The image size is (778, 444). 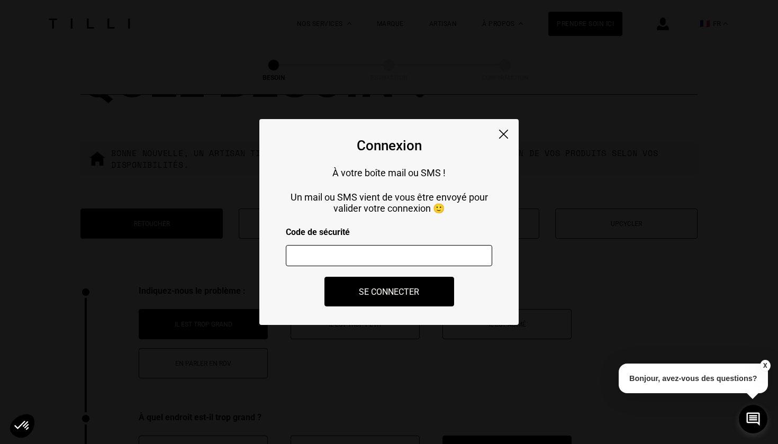 What do you see at coordinates (389, 232) in the screenshot?
I see `p: Code de sécurité` at bounding box center [389, 232].